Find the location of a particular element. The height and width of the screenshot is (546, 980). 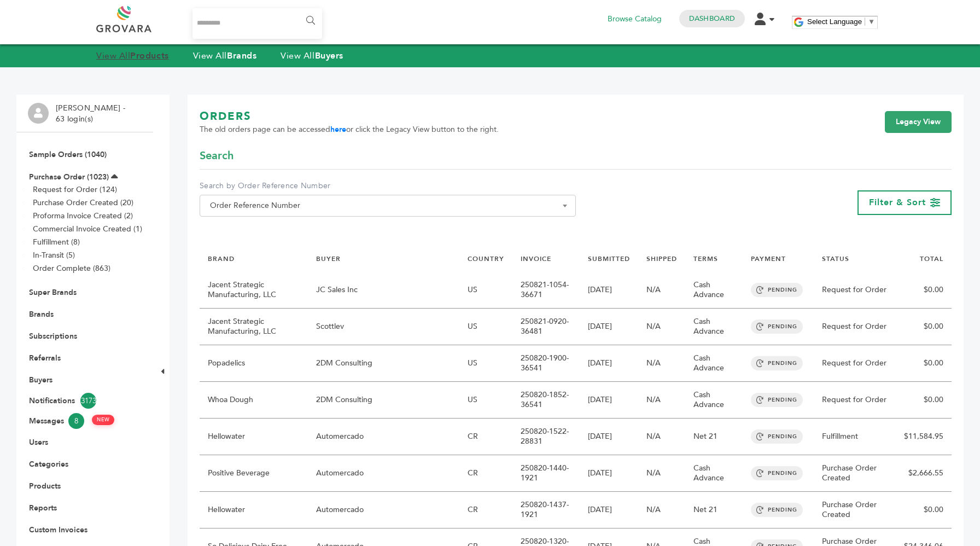

td: Whoa Dough is located at coordinates (254, 400).